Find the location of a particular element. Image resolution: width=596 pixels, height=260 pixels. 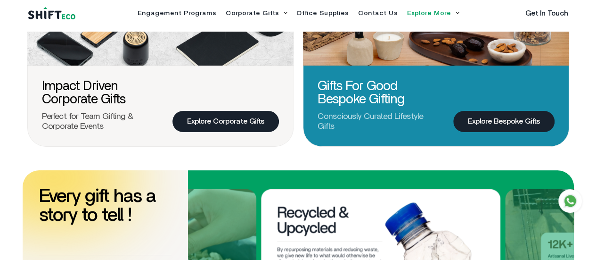

a: Engagement Programs is located at coordinates (177, 13).